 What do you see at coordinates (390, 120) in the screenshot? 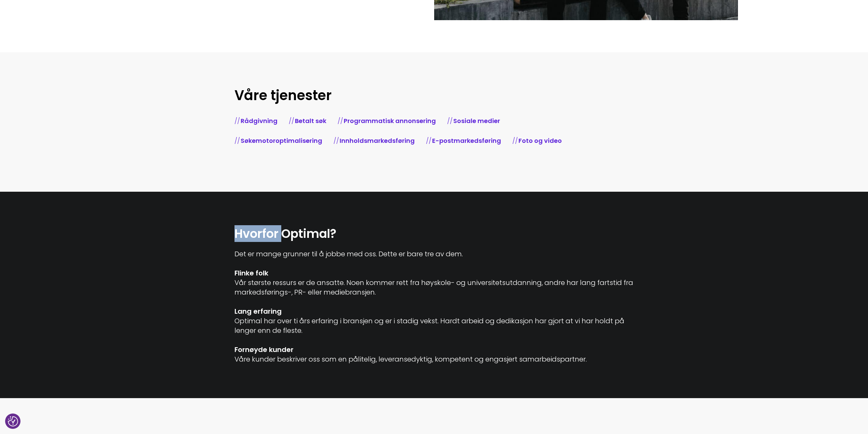
I see `a: Programmatisk annonsering` at bounding box center [390, 120].